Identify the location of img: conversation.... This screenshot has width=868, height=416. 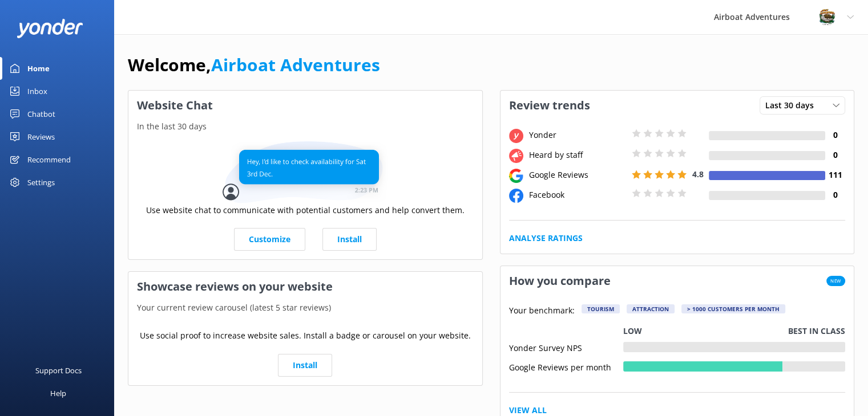
(306, 172).